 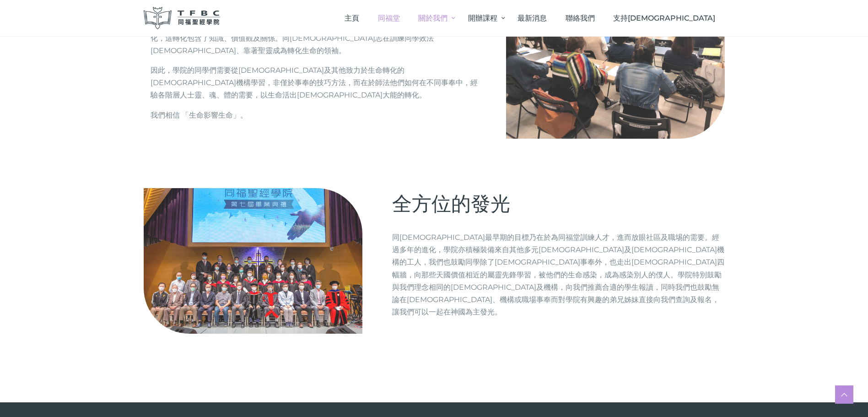 What do you see at coordinates (433, 18) in the screenshot?
I see `span: 關於我們` at bounding box center [433, 18].